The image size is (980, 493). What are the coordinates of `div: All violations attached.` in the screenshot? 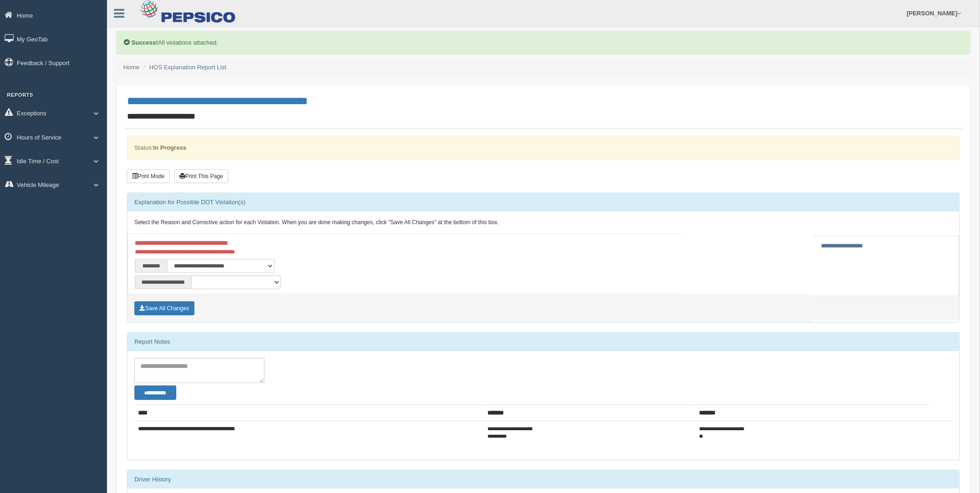 It's located at (543, 42).